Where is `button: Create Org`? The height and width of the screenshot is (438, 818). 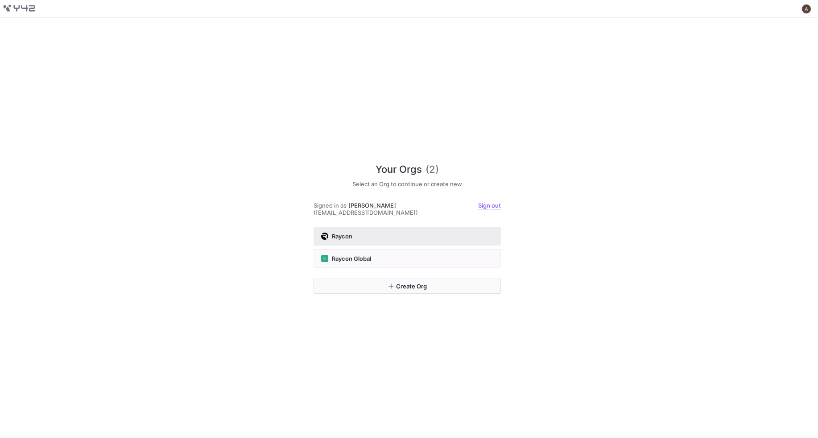 button: Create Org is located at coordinates (407, 286).